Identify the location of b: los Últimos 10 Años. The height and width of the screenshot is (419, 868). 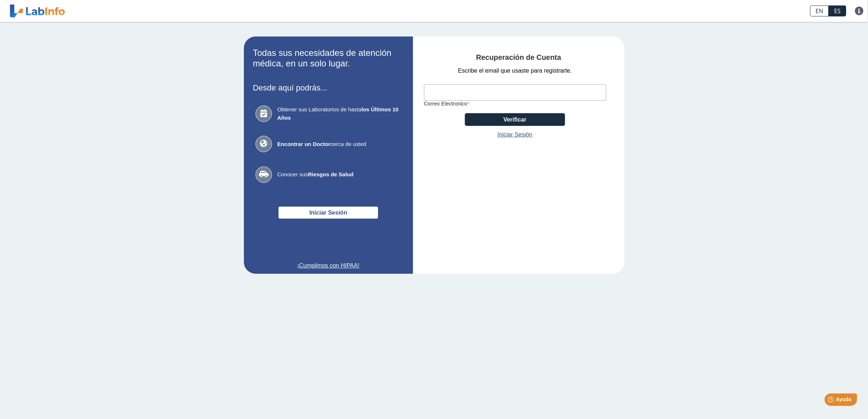
(338, 114).